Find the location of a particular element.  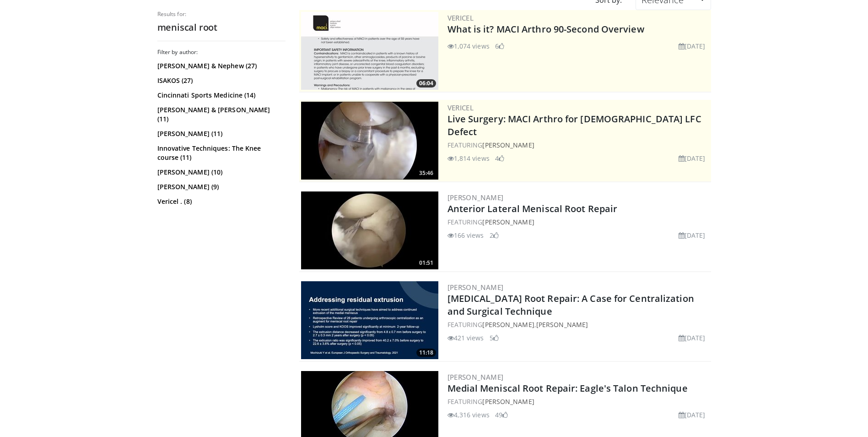

p: Results for: is located at coordinates (221, 14).